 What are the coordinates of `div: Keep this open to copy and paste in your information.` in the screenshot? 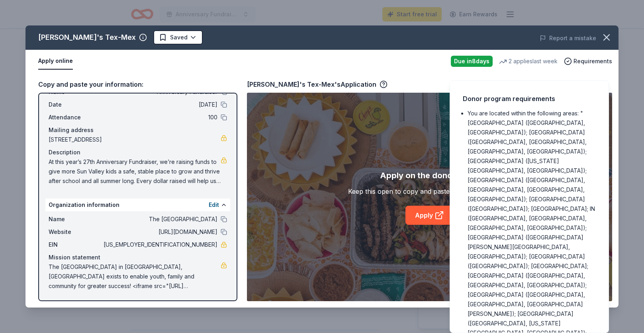 It's located at (430, 192).